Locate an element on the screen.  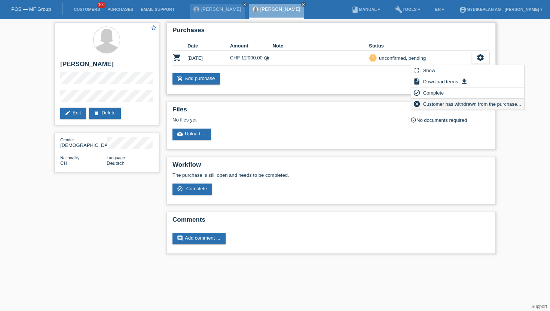
a: Email Support is located at coordinates (157, 9).